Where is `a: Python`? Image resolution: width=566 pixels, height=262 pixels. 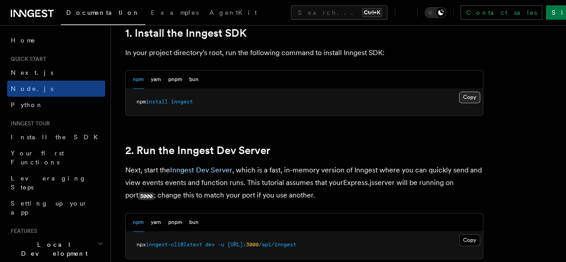
a: Python is located at coordinates (56, 105).